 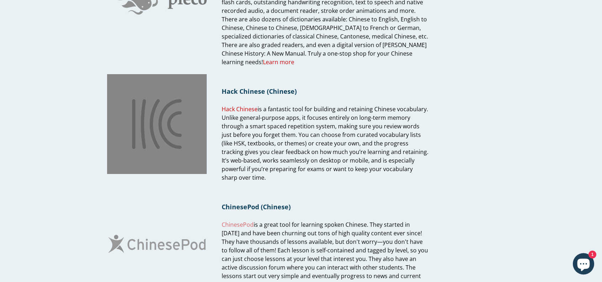 What do you see at coordinates (325, 91) in the screenshot?
I see `h1: Hack Chinese (Chinese)` at bounding box center [325, 91].